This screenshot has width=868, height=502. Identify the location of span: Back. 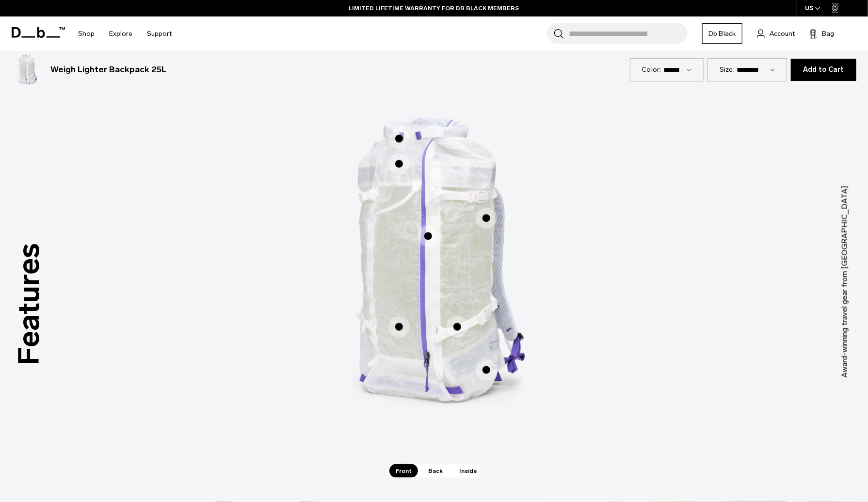
(435, 471).